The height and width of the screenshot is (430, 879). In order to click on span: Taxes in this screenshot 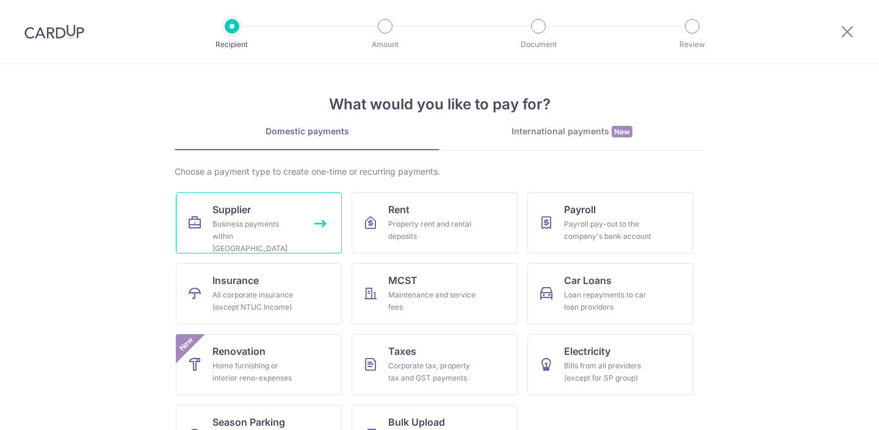, I will do `click(402, 351)`.